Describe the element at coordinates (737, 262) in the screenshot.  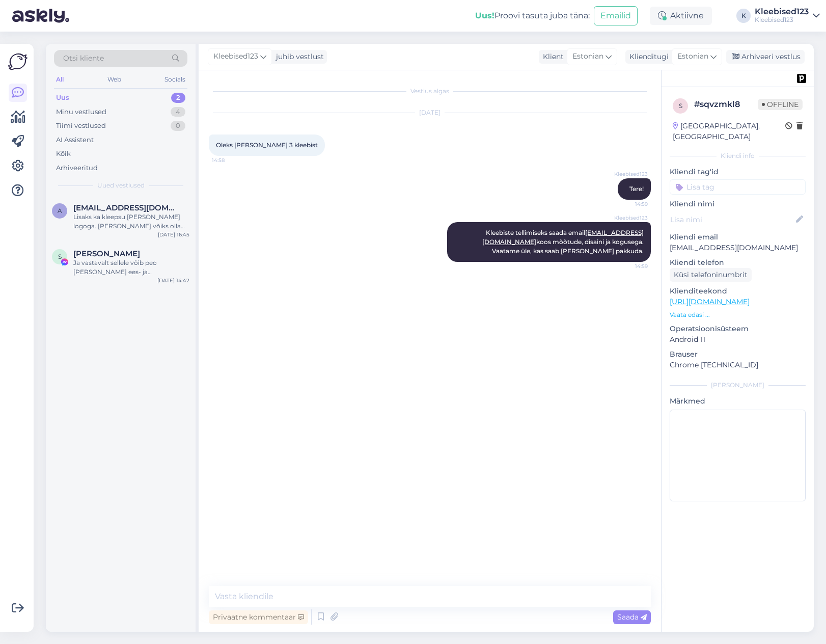
I see `p: Kliendi telefon` at that location.